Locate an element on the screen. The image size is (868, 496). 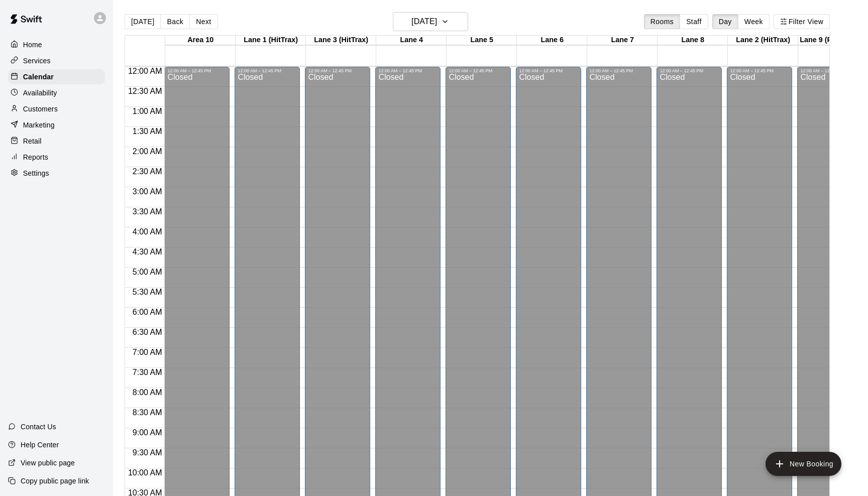
p: Services is located at coordinates (36, 61).